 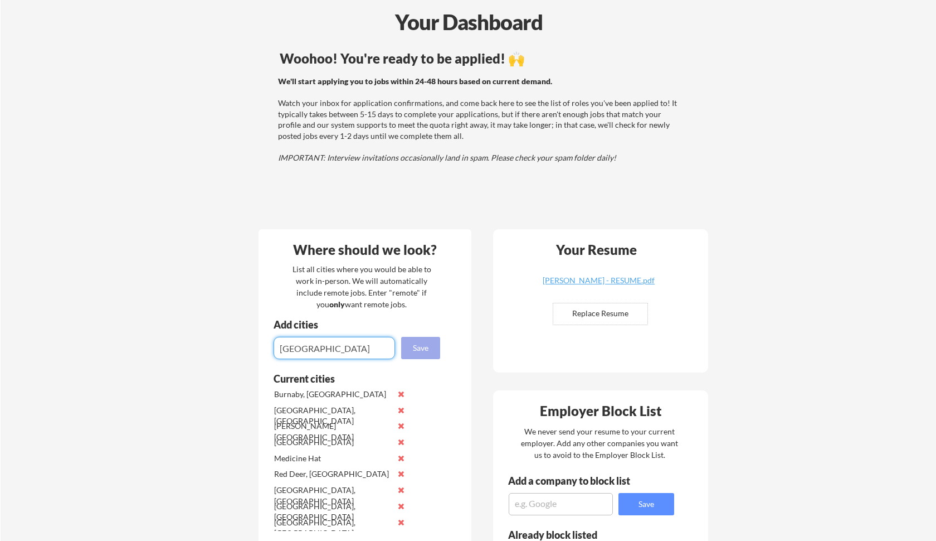 What do you see at coordinates (480, 59) in the screenshot?
I see `div: Woohoo! You're ready to be applied! 🙌` at bounding box center [480, 59].